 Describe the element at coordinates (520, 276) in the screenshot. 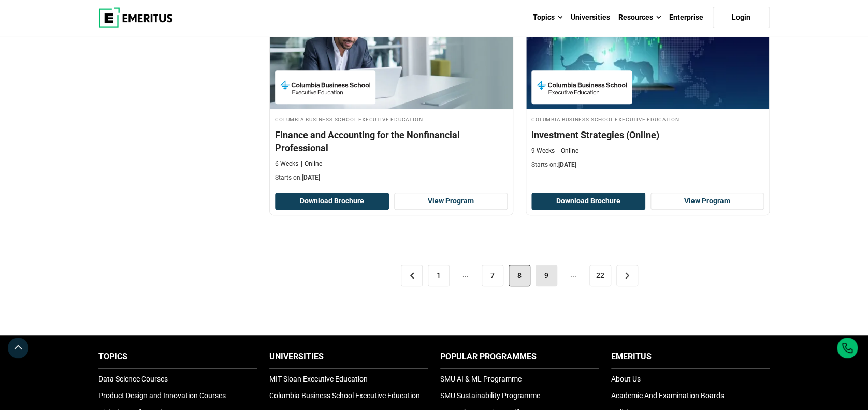

I see `span: 8` at that location.